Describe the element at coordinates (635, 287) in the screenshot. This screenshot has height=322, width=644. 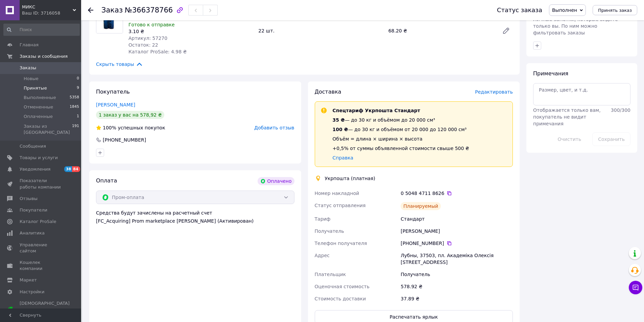
I see `button: Чат с покупателем` at that location.